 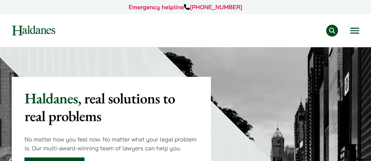 I want to click on p: No matter how you feel now. No matter what your legal problem is. Our multi-award-winning team of..., so click(x=111, y=144).